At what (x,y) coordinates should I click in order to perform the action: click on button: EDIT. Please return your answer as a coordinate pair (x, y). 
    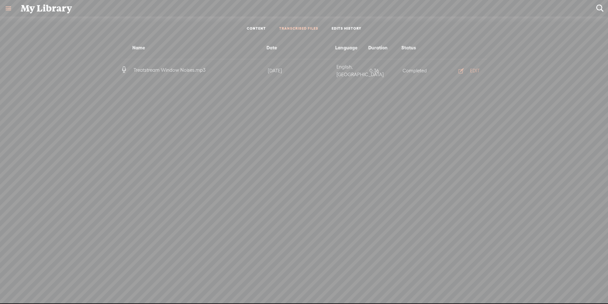
    Looking at the image, I should click on (467, 71).